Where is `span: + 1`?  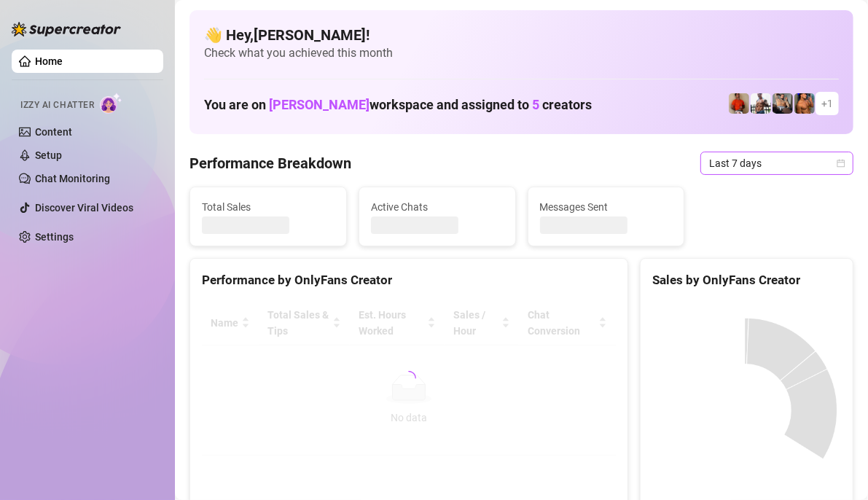
span: + 1 is located at coordinates (827, 104).